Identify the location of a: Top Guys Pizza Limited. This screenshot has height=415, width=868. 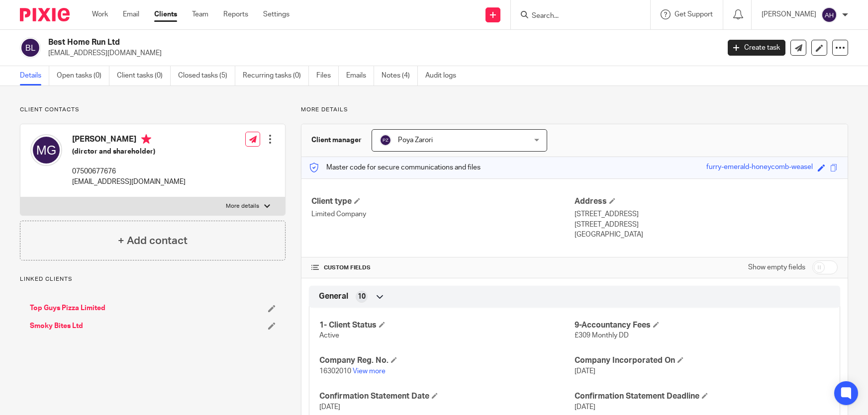
(67, 308).